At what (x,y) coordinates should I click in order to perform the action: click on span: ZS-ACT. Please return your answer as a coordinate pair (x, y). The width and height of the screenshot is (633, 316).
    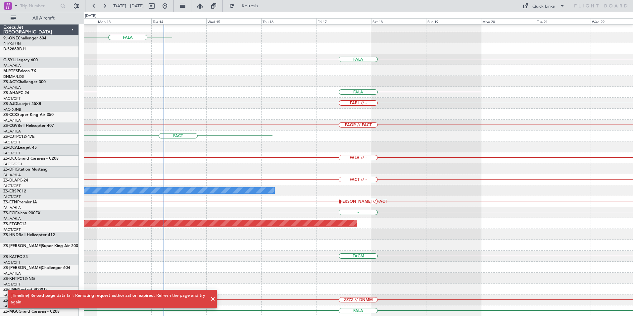
    Looking at the image, I should click on (10, 82).